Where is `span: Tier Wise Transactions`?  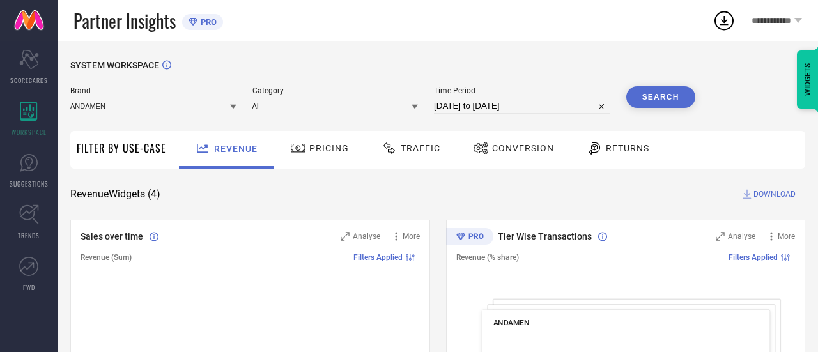 span: Tier Wise Transactions is located at coordinates (545, 237).